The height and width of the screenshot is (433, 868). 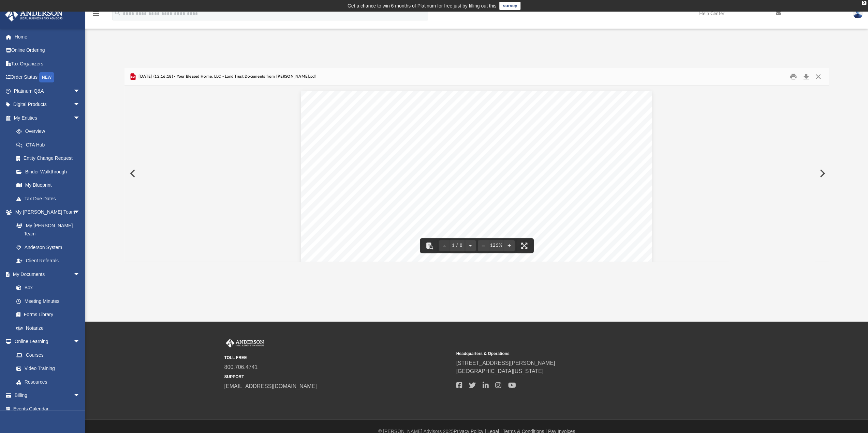 What do you see at coordinates (822, 174) in the screenshot?
I see `button: Next File` at bounding box center [822, 174].